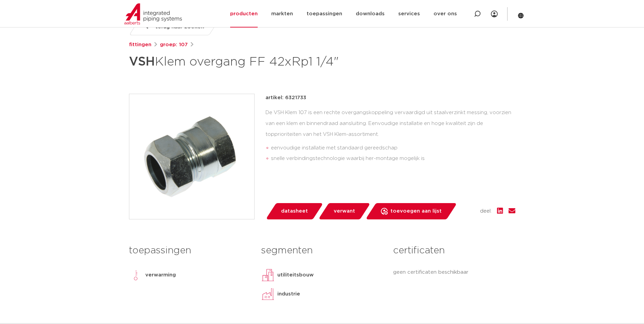 This screenshot has height=324, width=644. What do you see at coordinates (142, 62) in the screenshot?
I see `strong: VSH` at bounding box center [142, 62].